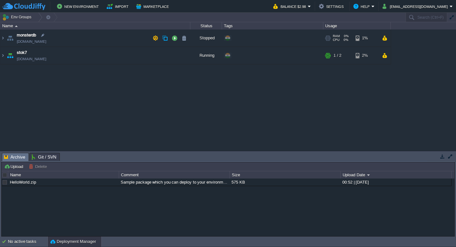  Describe the element at coordinates (39, 166) in the screenshot. I see `button: Delete` at that location.